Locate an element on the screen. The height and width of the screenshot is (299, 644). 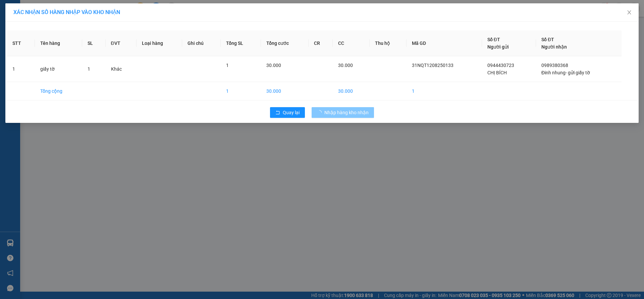
th: Thu hộ is located at coordinates (388, 43).